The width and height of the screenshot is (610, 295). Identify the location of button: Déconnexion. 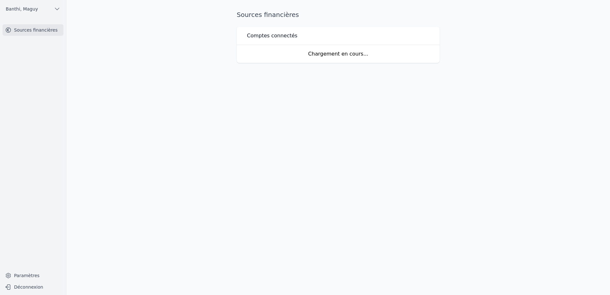
(33, 287).